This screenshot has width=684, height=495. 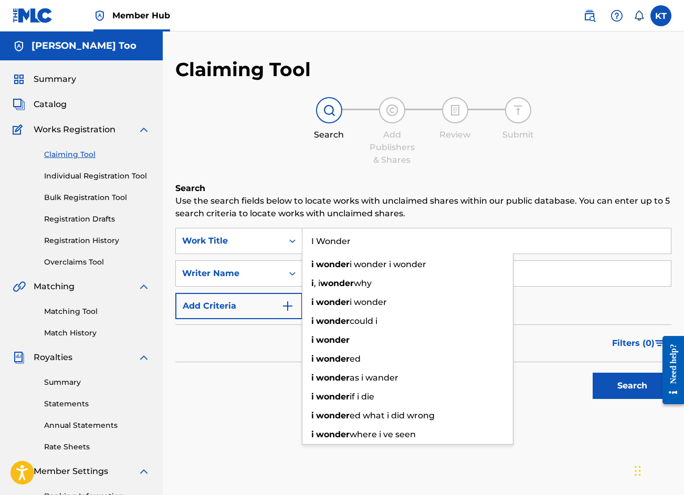 I want to click on div: Notifications, so click(x=639, y=16).